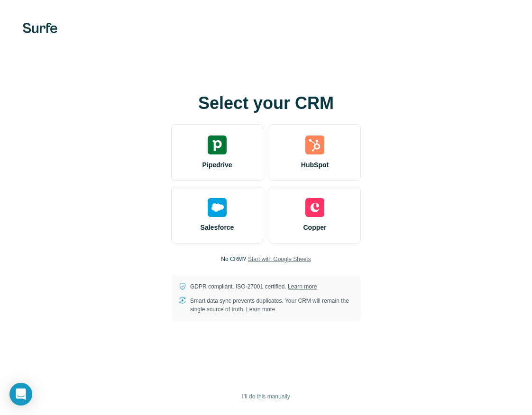 The image size is (532, 415). I want to click on span: Start with Google Sheets, so click(280, 259).